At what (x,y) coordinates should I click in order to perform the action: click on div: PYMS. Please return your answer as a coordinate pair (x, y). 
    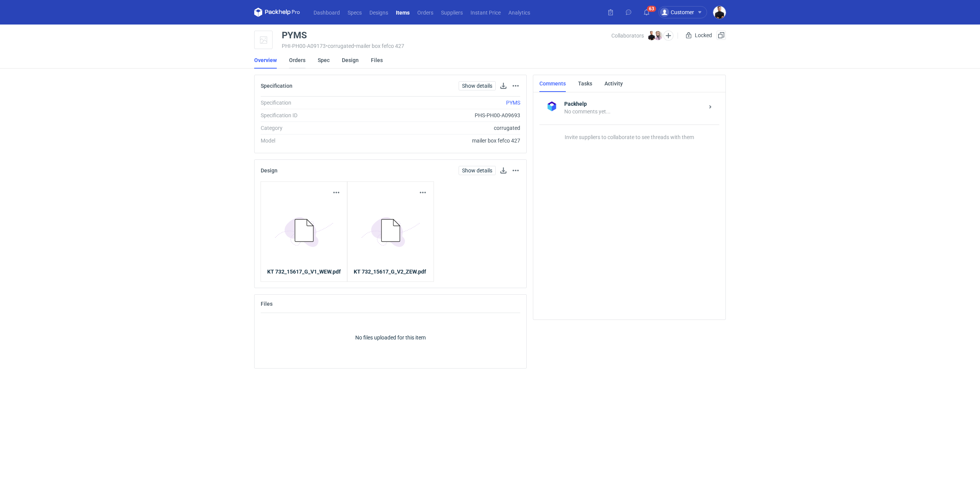
    Looking at the image, I should click on (295, 35).